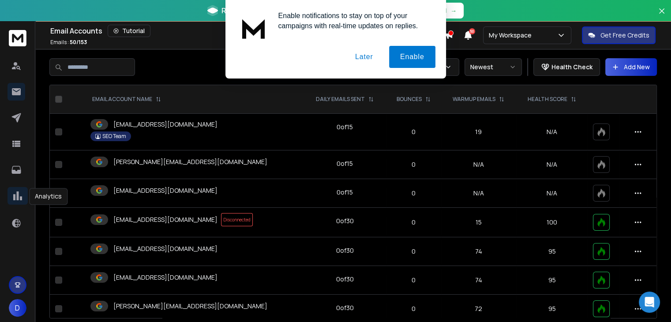 The image size is (671, 322). Describe the element at coordinates (552, 222) in the screenshot. I see `td: 100` at that location.